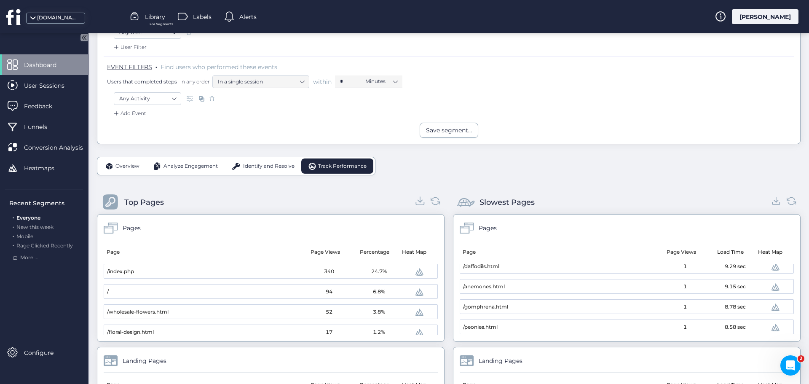  Describe the element at coordinates (801, 359) in the screenshot. I see `span: 2` at that location.